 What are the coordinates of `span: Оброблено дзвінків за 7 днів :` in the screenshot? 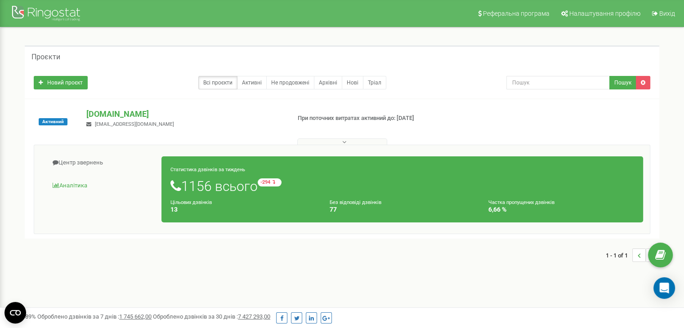 It's located at (94, 316).